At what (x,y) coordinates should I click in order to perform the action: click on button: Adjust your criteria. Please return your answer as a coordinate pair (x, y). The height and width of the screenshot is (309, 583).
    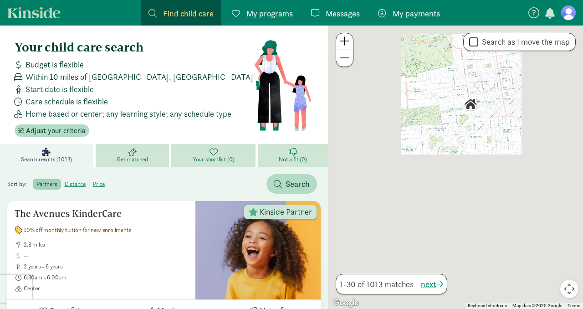
    Looking at the image, I should click on (52, 131).